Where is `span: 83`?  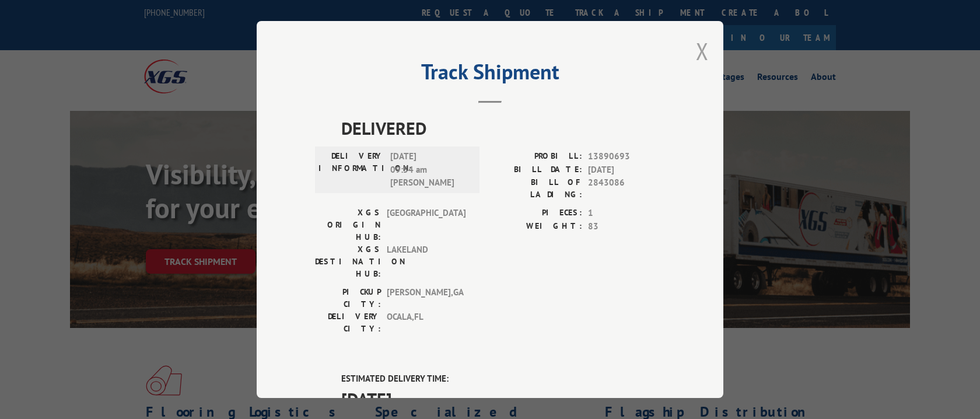
span: 83 is located at coordinates (626, 226).